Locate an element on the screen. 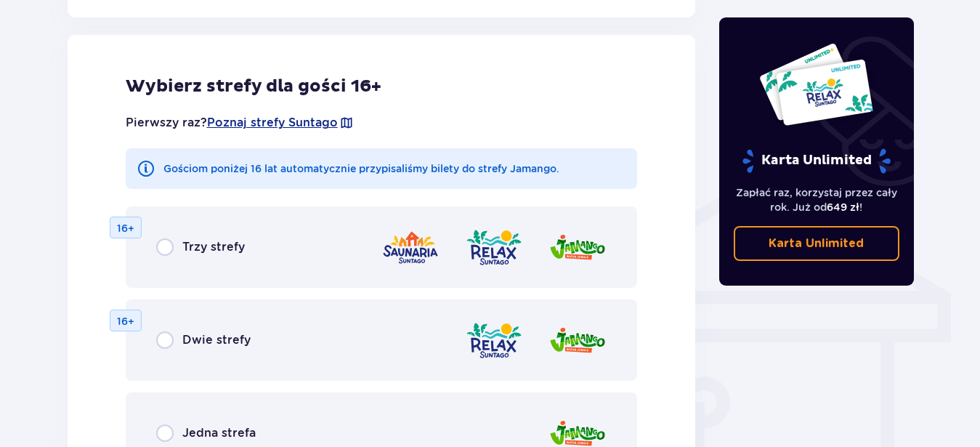 The image size is (980, 447). img: Saunaria is located at coordinates (410, 247).